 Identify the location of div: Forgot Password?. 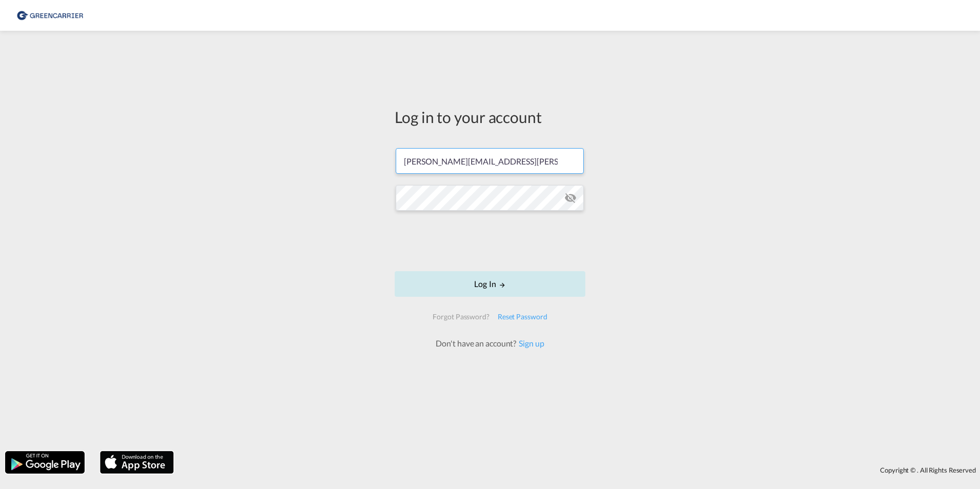
(461, 316).